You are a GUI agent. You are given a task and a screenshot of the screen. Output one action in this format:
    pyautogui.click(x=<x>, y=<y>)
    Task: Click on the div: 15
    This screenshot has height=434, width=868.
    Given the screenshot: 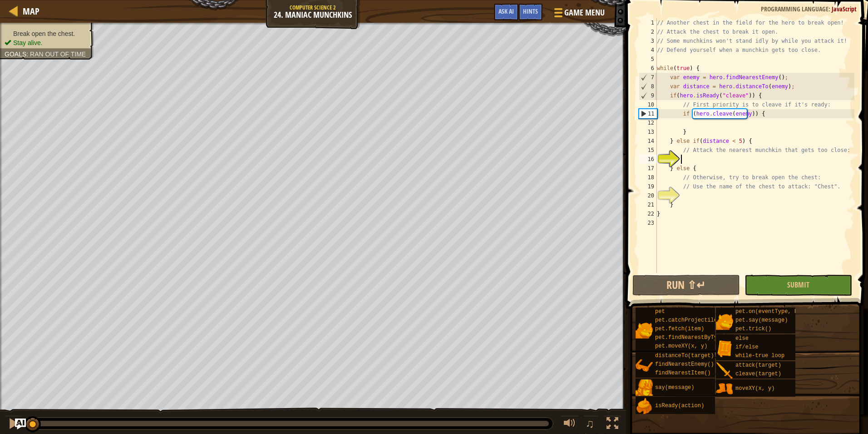 What is the action you would take?
    pyautogui.click(x=648, y=150)
    